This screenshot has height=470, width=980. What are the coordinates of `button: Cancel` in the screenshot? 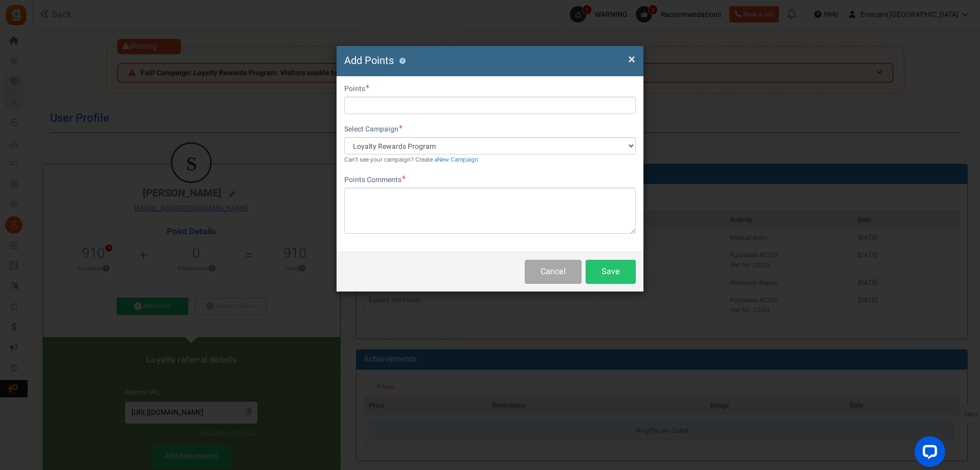 It's located at (553, 271).